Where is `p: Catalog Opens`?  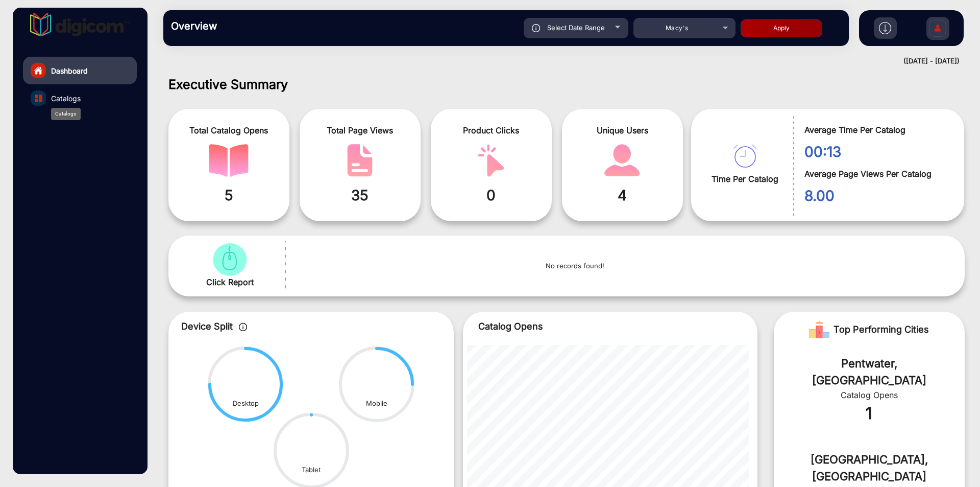 p: Catalog Opens is located at coordinates (610, 326).